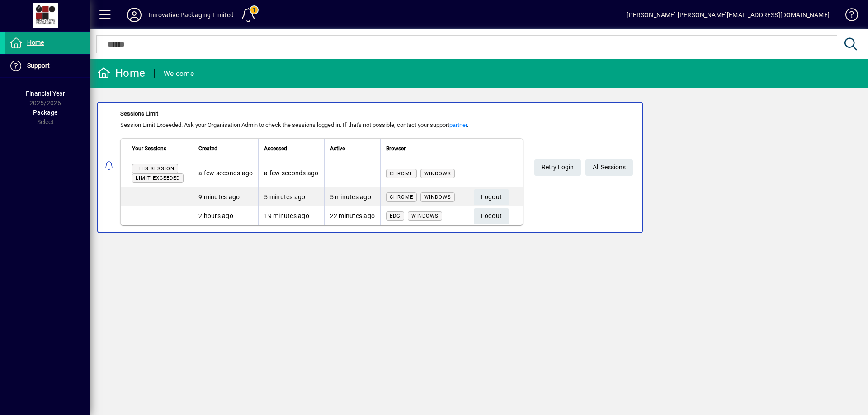 Image resolution: width=868 pixels, height=415 pixels. What do you see at coordinates (155, 169) in the screenshot?
I see `span: This session` at bounding box center [155, 169].